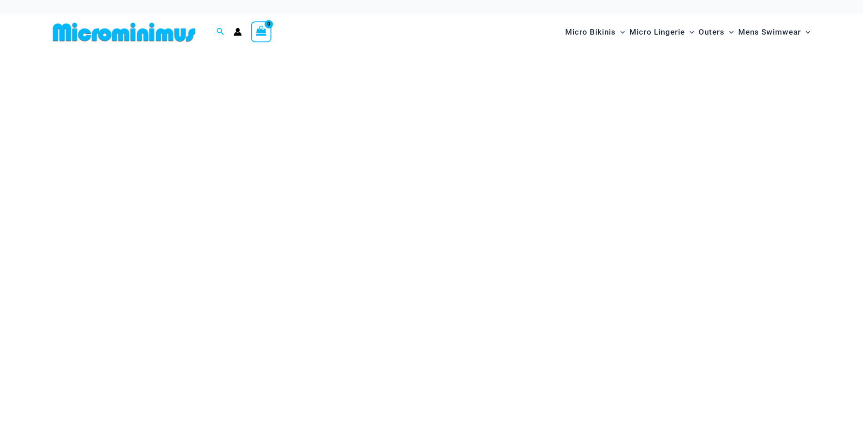  What do you see at coordinates (774, 32) in the screenshot?
I see `a: Mens SwimwearMenu ToggleMenu Toggle` at bounding box center [774, 32].